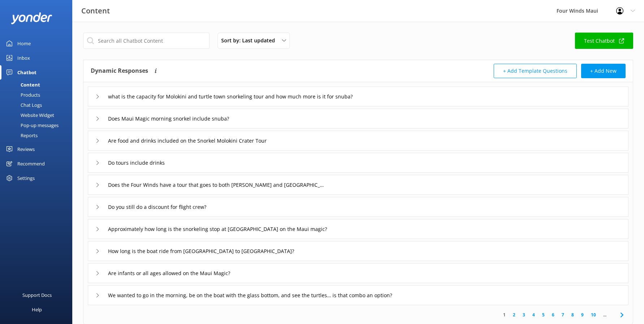 This screenshot has height=324, width=644. What do you see at coordinates (31, 125) in the screenshot?
I see `div: Pop-up messages` at bounding box center [31, 125].